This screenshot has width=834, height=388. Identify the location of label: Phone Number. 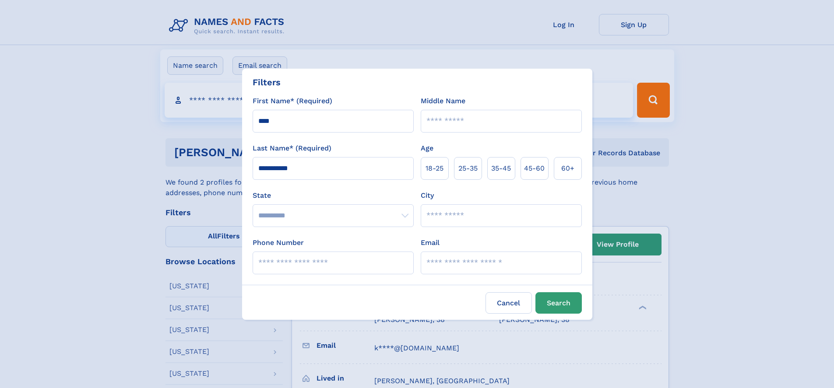
(278, 243).